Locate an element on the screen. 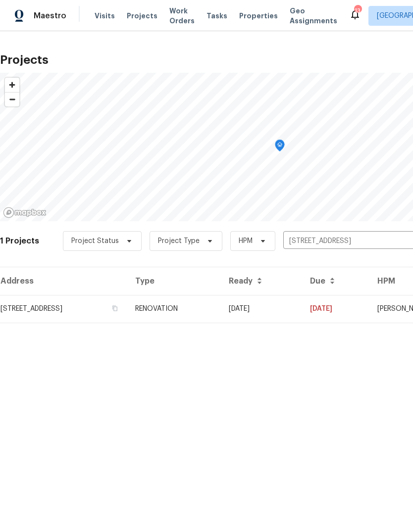  span: Maestro is located at coordinates (50, 16).